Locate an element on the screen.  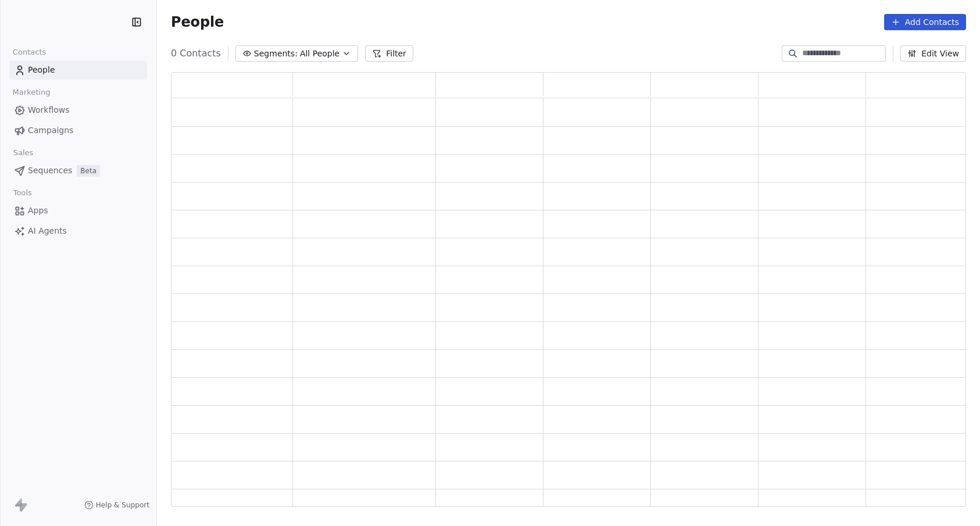
a: Help & Support is located at coordinates (117, 506).